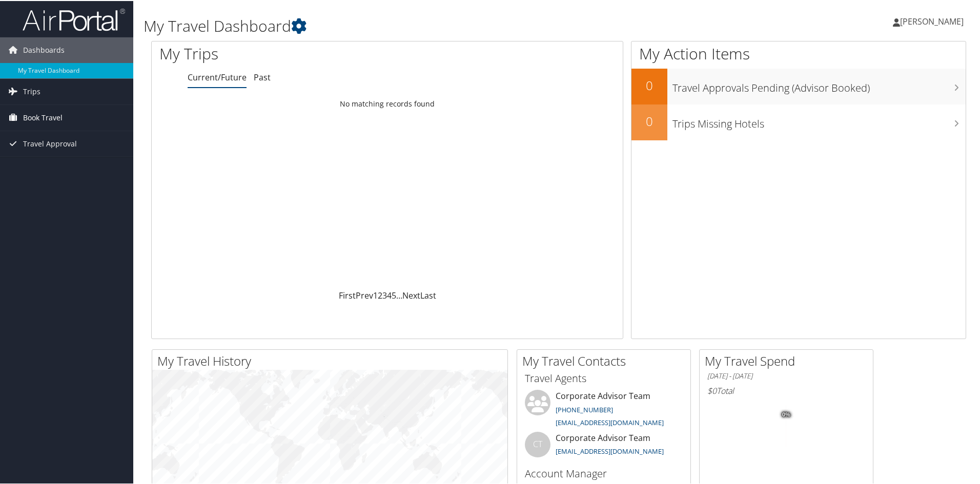 This screenshot has height=484, width=980. What do you see at coordinates (421, 25) in the screenshot?
I see `h1: My Travel Dashboard` at bounding box center [421, 25].